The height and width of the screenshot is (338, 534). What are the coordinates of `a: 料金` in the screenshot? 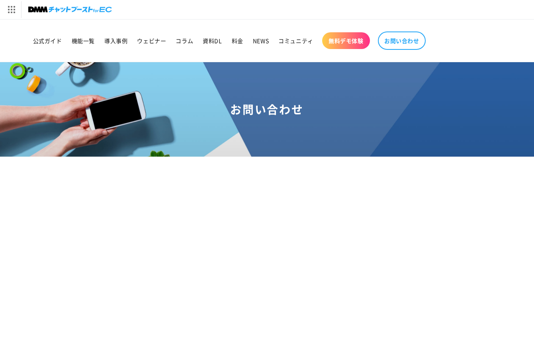 It's located at (237, 41).